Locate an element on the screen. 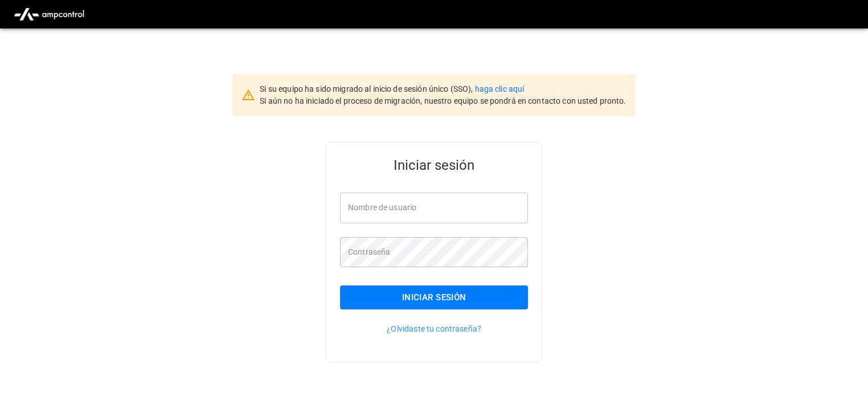 This screenshot has width=868, height=396. button: Iniciar sesión is located at coordinates (434, 297).